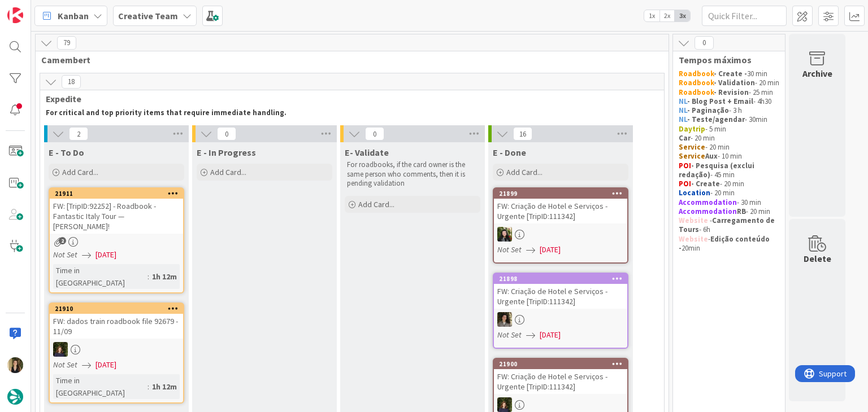 This screenshot has width=868, height=412. Describe the element at coordinates (667, 16) in the screenshot. I see `span: 2x` at that location.